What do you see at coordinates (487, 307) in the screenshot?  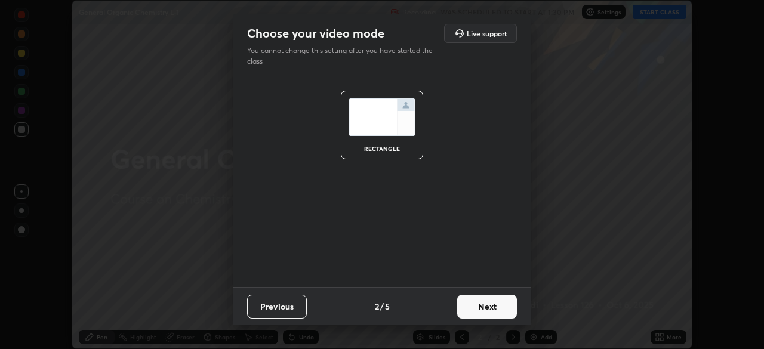 I see `button: Next` at bounding box center [487, 307].